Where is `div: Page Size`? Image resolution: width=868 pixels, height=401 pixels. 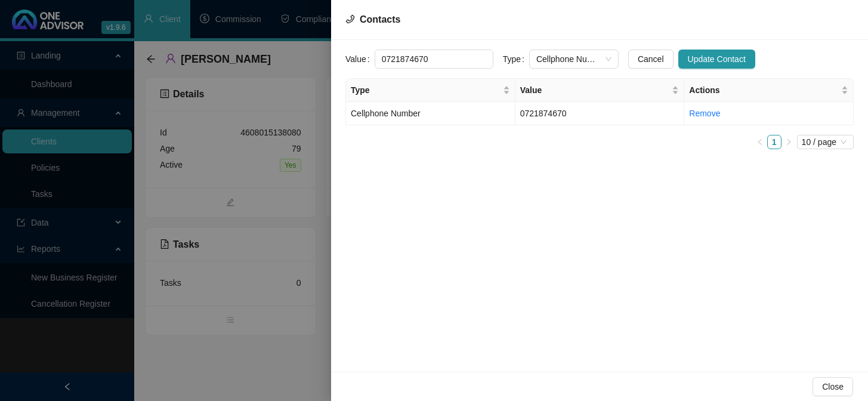 div: Page Size is located at coordinates (825, 142).